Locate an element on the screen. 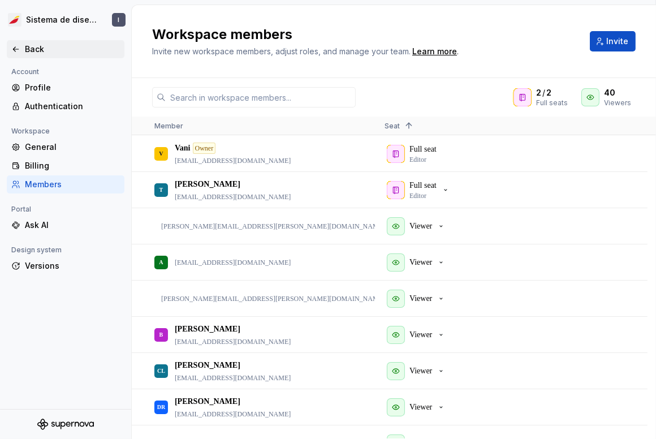 This screenshot has width=656, height=439. a: Learn more is located at coordinates (434, 51).